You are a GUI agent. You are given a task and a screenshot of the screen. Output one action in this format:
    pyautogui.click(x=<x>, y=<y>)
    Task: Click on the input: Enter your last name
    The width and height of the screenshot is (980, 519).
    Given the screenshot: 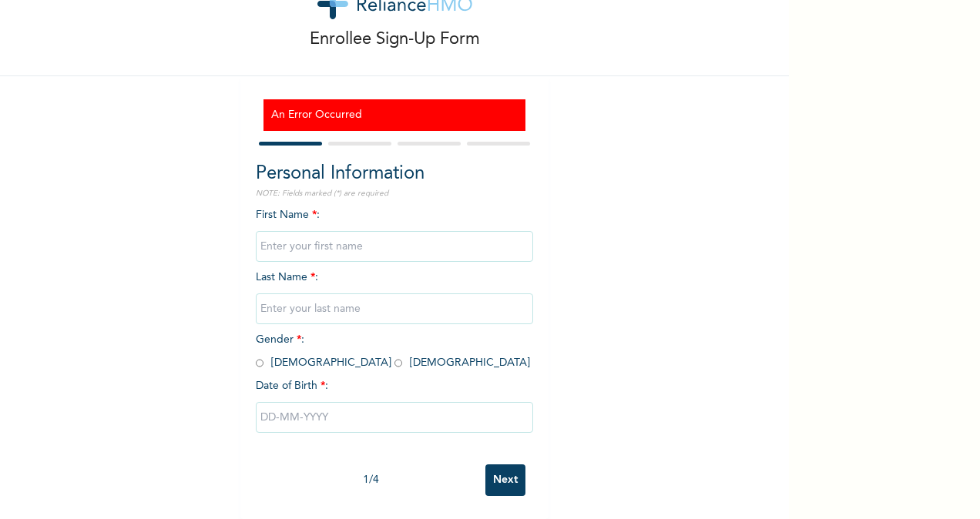 What is the action you would take?
    pyautogui.click(x=395, y=309)
    